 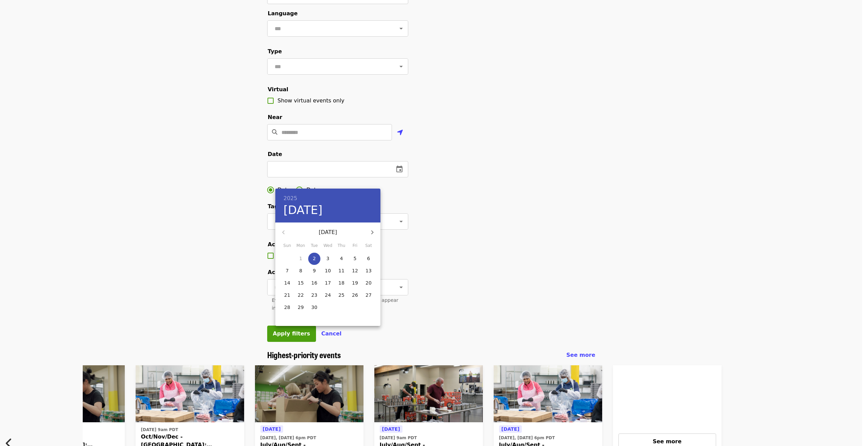 I want to click on p: 3, so click(x=328, y=259).